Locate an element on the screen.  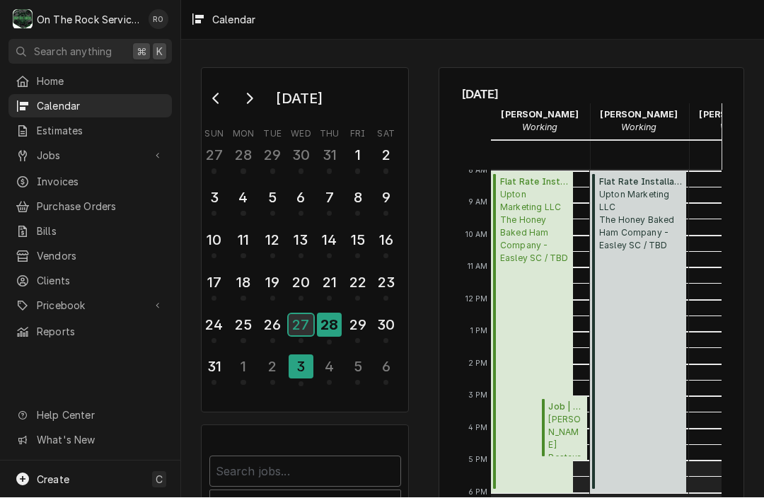
div: O is located at coordinates (23, 20).